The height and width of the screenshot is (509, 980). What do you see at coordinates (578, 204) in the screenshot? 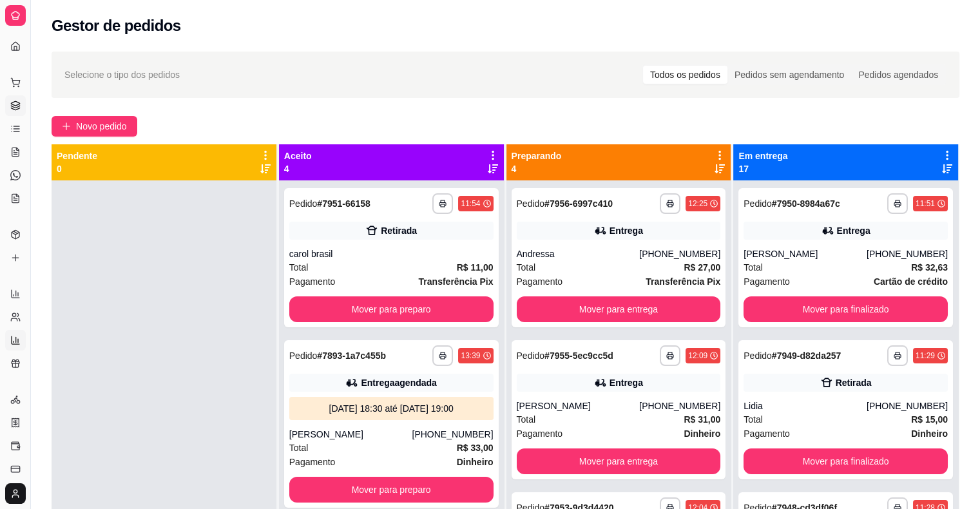
I see `strong: # 7956-6997c410` at bounding box center [578, 204].